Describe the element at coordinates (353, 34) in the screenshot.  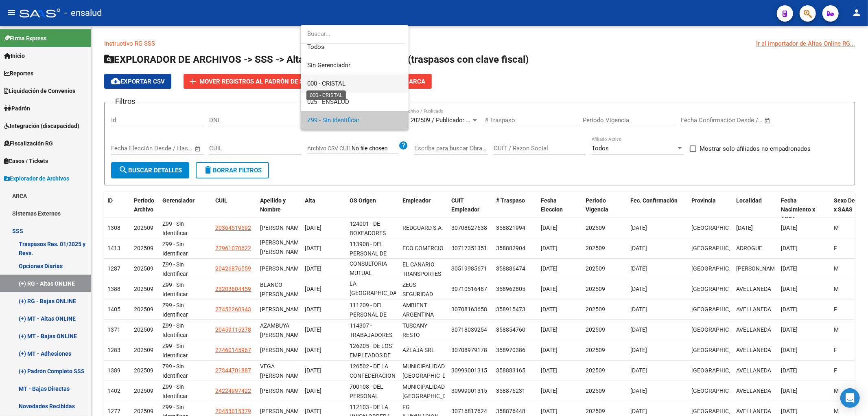
I see `input: dropdown search` at that location.